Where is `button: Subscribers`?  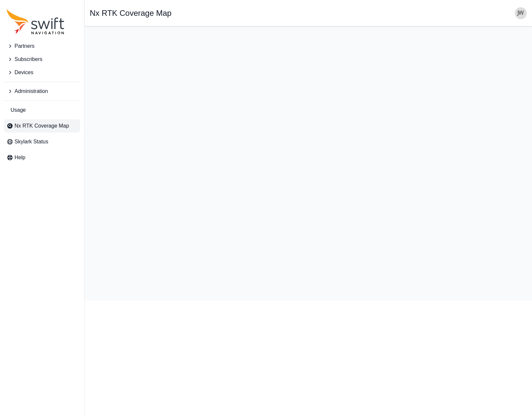
button: Subscribers is located at coordinates (42, 59).